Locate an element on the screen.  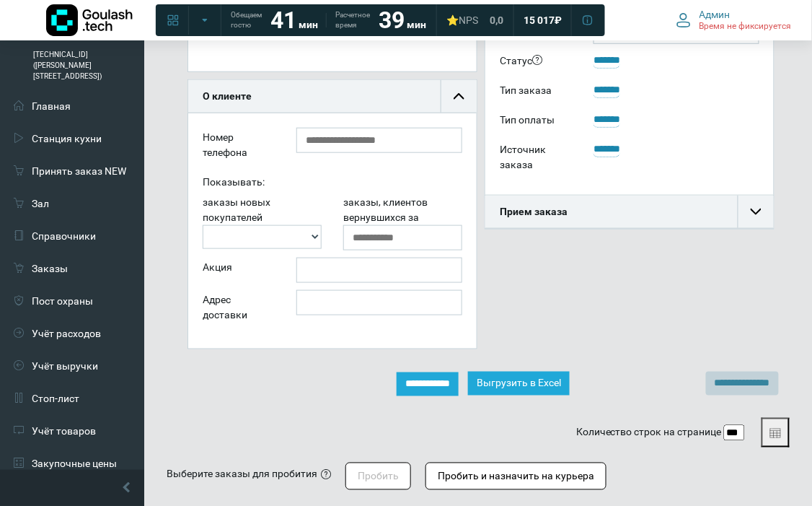
div: Тип заказа is located at coordinates (536, 92).